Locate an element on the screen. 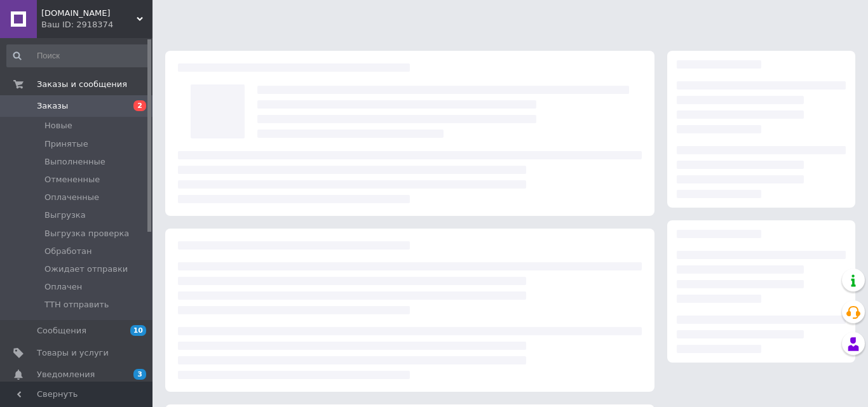  span: Уведомления is located at coordinates (65, 374).